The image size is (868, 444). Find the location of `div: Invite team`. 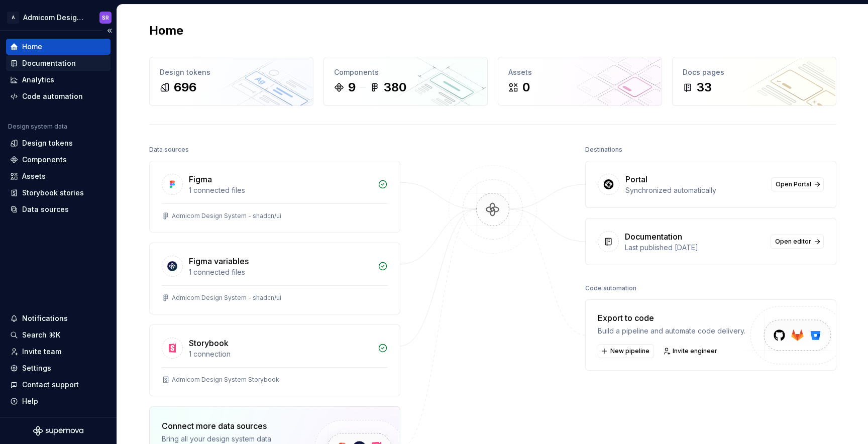

div: Invite team is located at coordinates (41, 351).